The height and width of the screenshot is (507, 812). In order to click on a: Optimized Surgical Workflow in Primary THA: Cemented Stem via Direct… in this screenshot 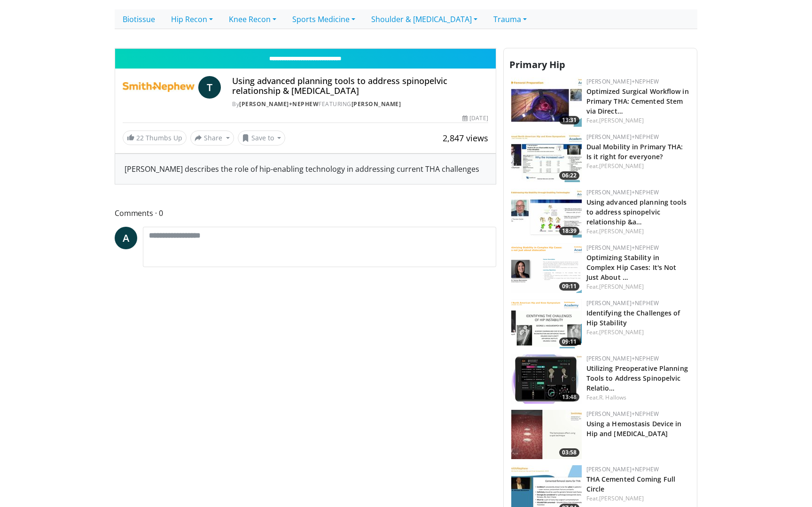, I will do `click(638, 101)`.